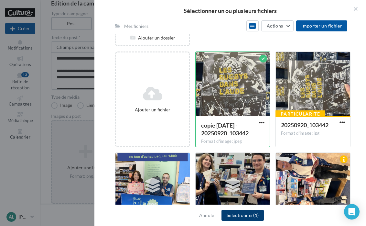 The width and height of the screenshot is (366, 226). I want to click on div: Ajouter un fichier, so click(153, 110).